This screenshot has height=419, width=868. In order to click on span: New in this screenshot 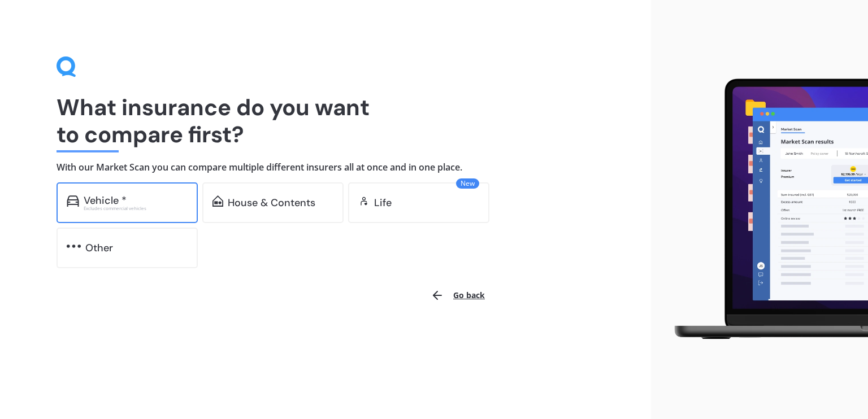, I will do `click(467, 184)`.